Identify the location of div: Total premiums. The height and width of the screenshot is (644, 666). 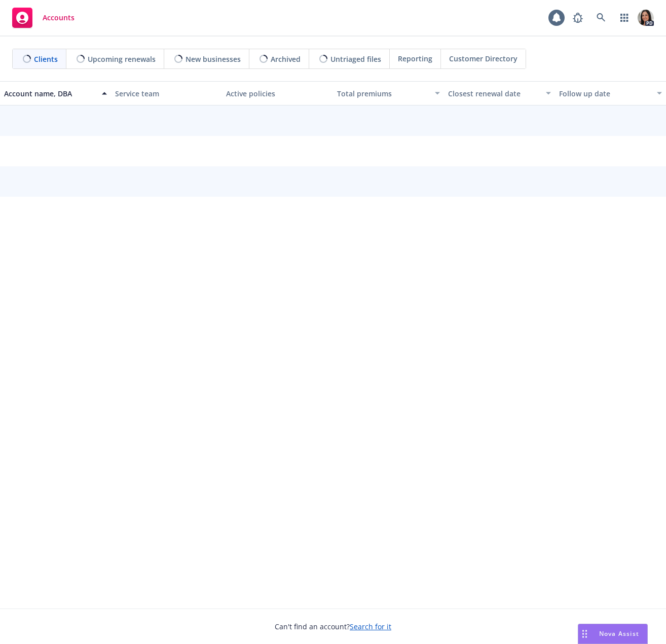
(383, 93).